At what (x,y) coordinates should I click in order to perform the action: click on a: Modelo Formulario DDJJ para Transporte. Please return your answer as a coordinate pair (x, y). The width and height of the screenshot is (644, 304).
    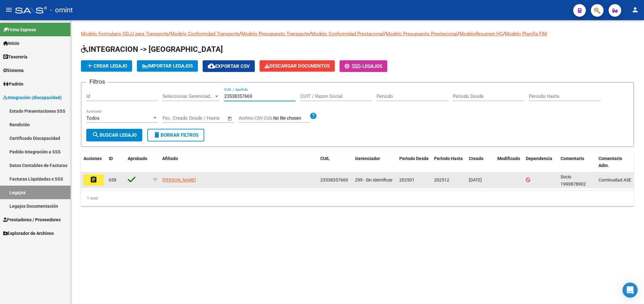
    Looking at the image, I should click on (124, 34).